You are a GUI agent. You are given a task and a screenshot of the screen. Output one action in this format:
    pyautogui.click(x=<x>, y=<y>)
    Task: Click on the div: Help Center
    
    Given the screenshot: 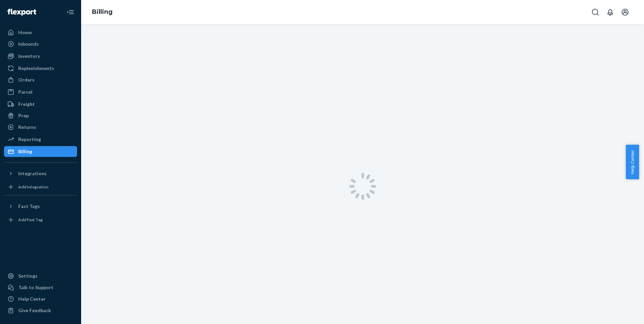 What is the action you would take?
    pyautogui.click(x=32, y=299)
    